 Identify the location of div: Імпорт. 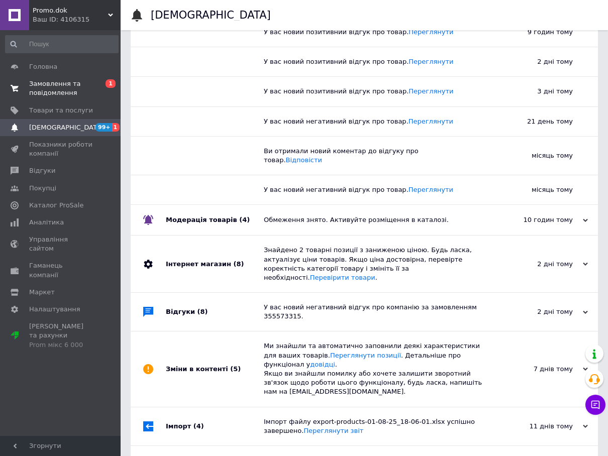
(215, 427).